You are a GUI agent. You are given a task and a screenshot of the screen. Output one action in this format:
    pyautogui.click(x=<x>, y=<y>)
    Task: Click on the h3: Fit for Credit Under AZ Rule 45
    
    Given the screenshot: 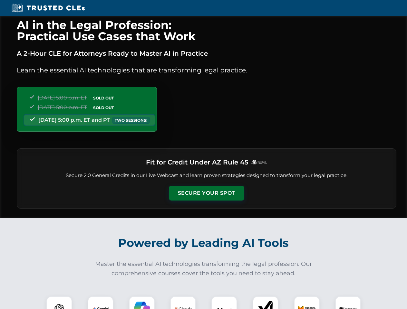 What is the action you would take?
    pyautogui.click(x=197, y=162)
    